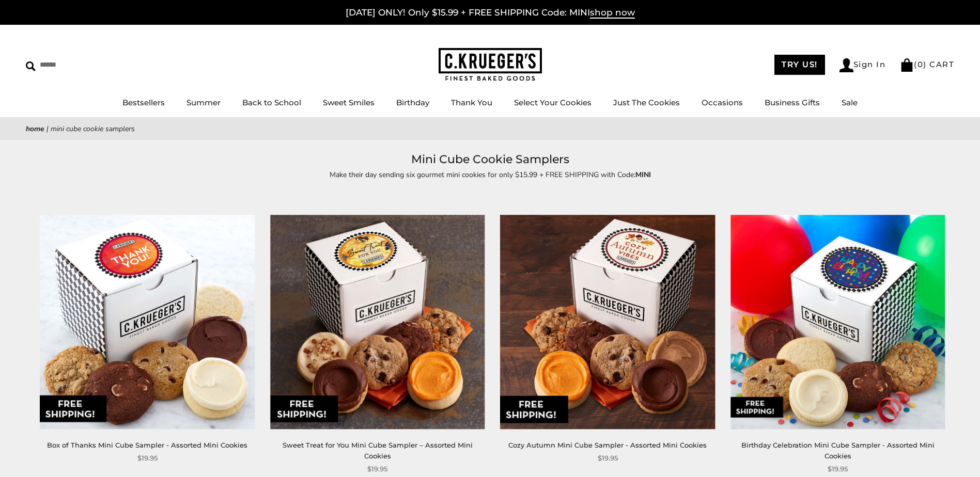 Image resolution: width=980 pixels, height=477 pixels. I want to click on a: Sale, so click(850, 102).